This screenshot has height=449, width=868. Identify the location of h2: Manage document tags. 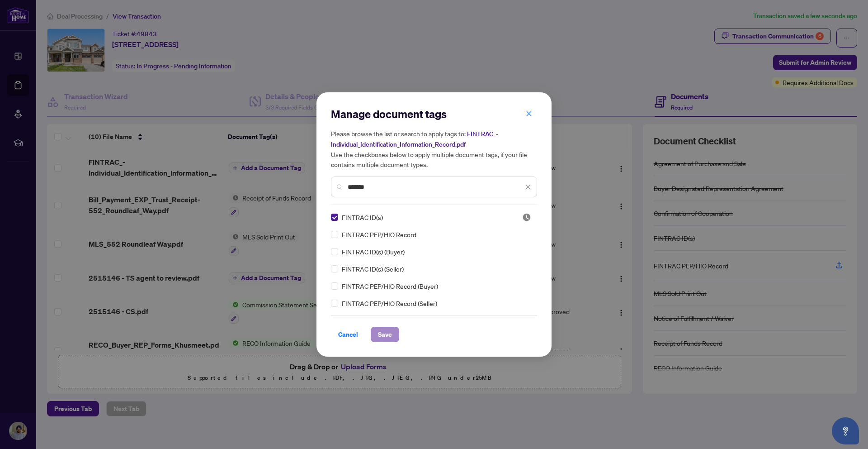
(434, 114).